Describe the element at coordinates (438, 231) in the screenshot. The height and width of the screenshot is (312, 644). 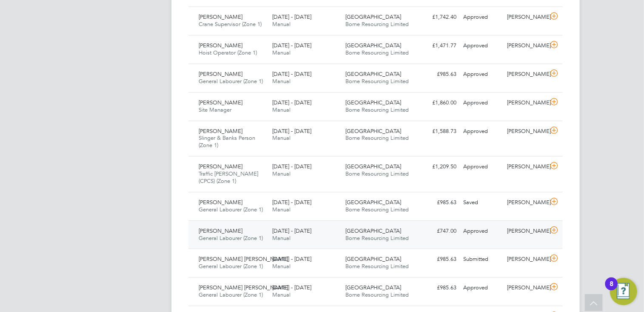
I see `div: £747.00` at that location.